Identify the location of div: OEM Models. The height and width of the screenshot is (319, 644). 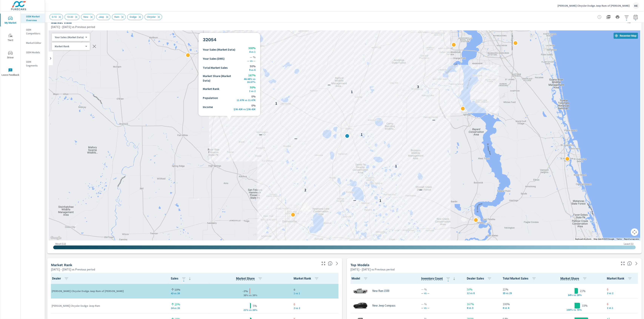
(33, 52).